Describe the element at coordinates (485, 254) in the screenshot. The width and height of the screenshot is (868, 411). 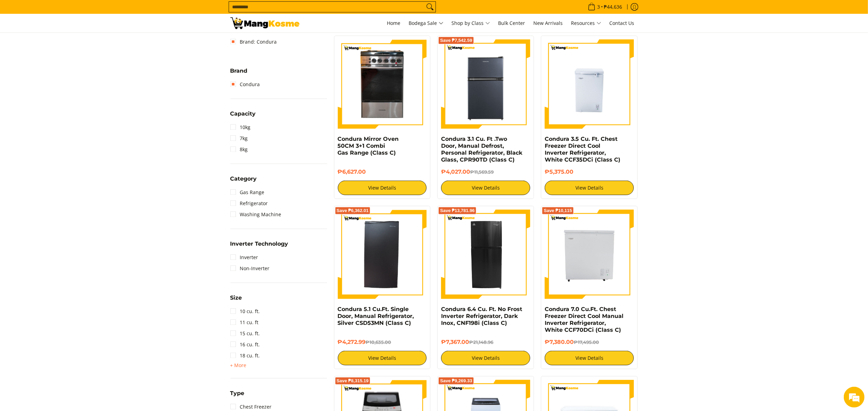
I see `img: Condura 6.4 Cu. Ft. No Frost Inverter Refrigerator, Dark Inox, CNF198i (Class C)` at that location.